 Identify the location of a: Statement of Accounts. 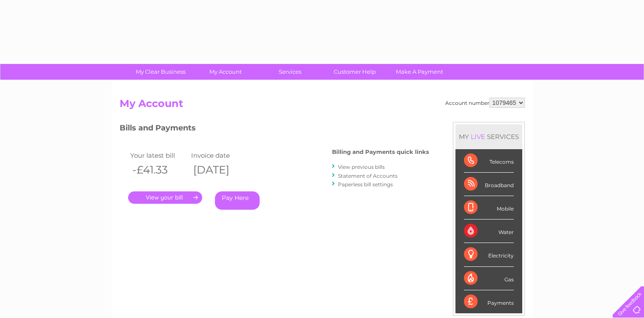
(367, 176).